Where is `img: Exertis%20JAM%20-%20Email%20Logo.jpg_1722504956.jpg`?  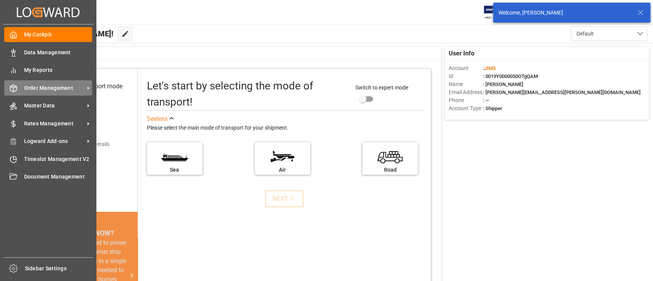
img: Exertis%20JAM%20-%20Email%20Logo.jpg_1722504956.jpg is located at coordinates (497, 12).